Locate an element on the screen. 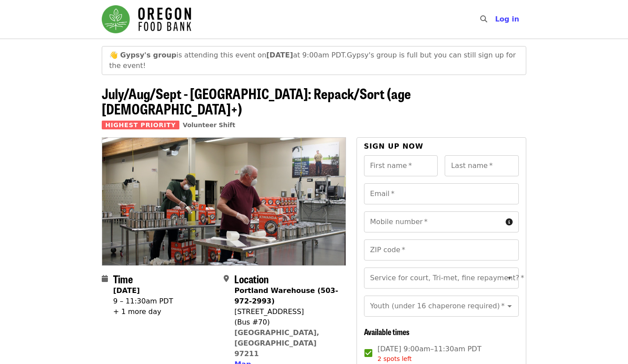  span: Time is located at coordinates (123, 278).